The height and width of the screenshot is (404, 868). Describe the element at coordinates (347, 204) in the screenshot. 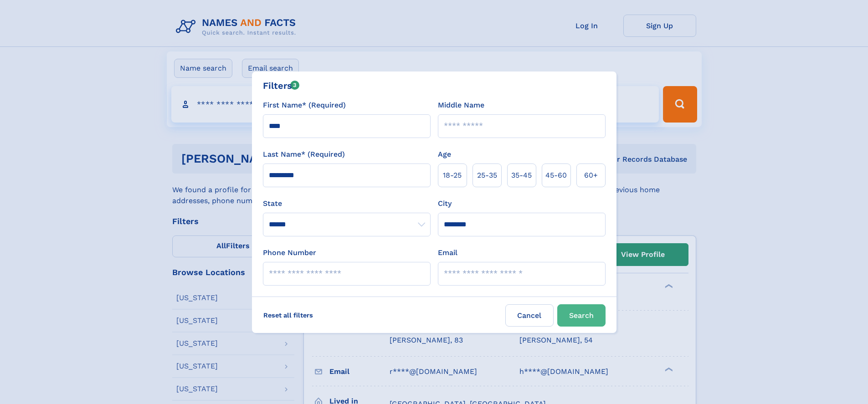

I see `label: State` at that location.